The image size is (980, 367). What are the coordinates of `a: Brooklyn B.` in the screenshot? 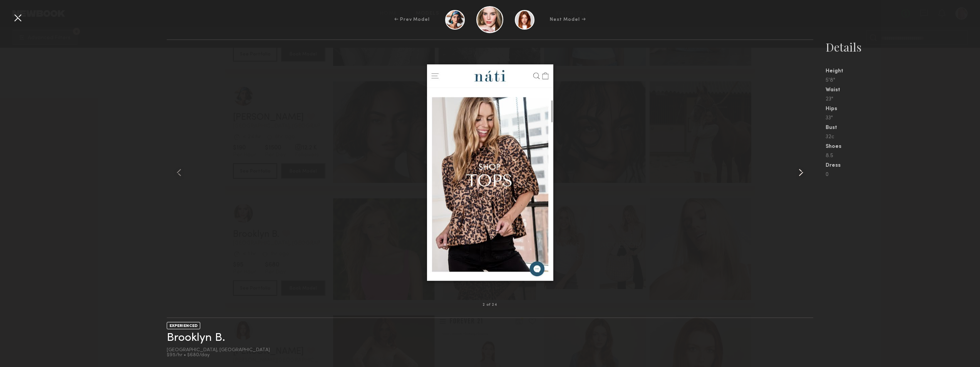 It's located at (196, 338).